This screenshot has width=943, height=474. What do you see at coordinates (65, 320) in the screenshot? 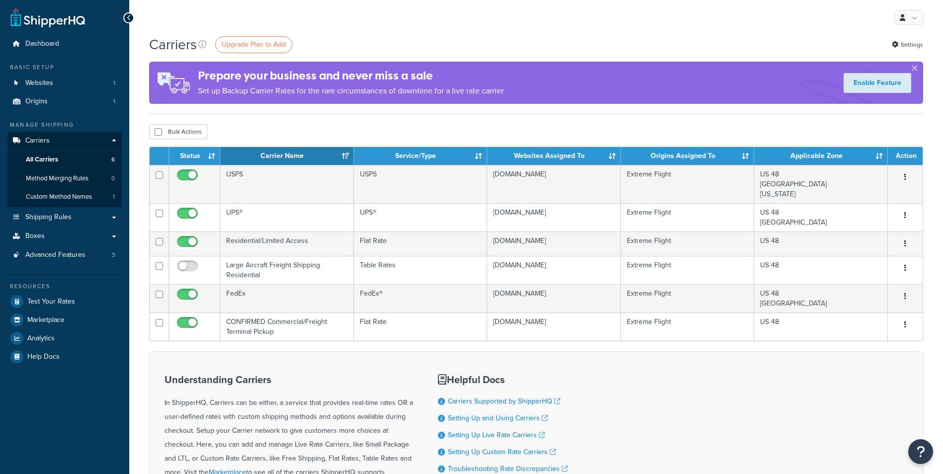
I see `a: Marketplace` at bounding box center [65, 320].